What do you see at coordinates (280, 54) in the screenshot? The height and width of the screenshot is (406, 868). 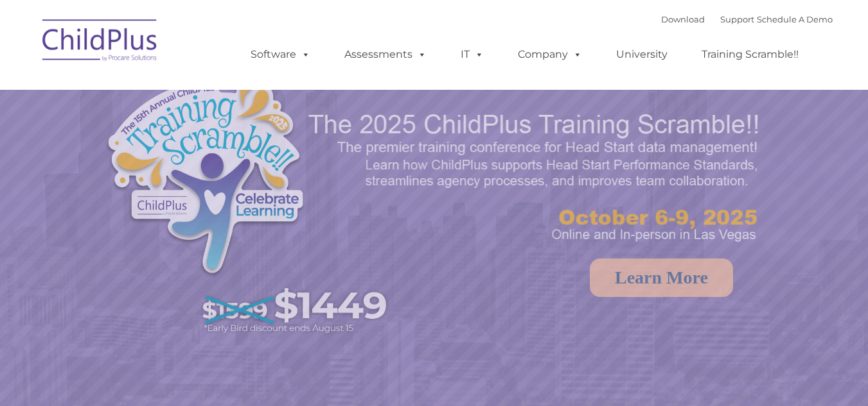 I see `a: Software` at bounding box center [280, 54].